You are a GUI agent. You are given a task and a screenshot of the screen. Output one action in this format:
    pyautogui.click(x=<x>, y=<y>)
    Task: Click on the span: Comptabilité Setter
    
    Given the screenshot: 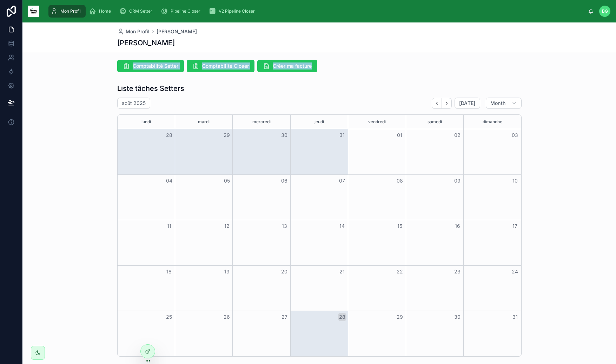 What is the action you would take?
    pyautogui.click(x=155, y=66)
    